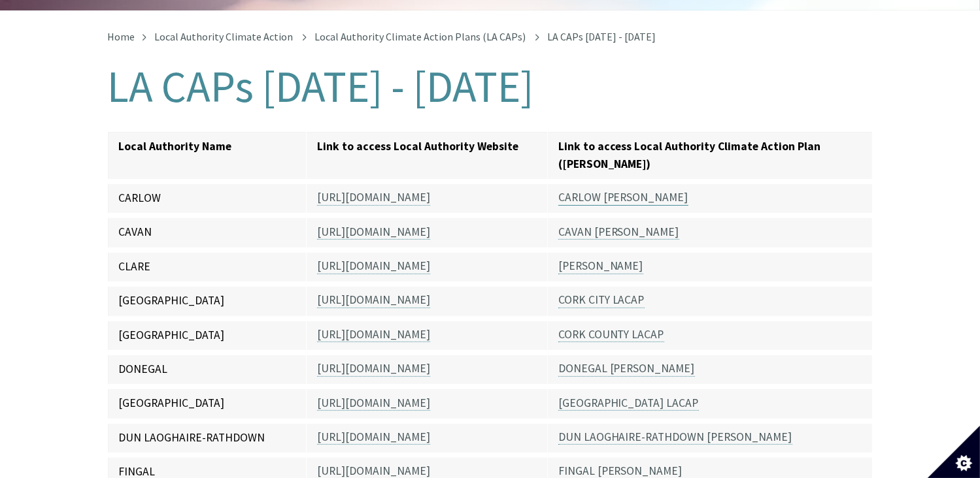  Describe the element at coordinates (418, 146) in the screenshot. I see `strong: Link to access Local Authority Website` at that location.